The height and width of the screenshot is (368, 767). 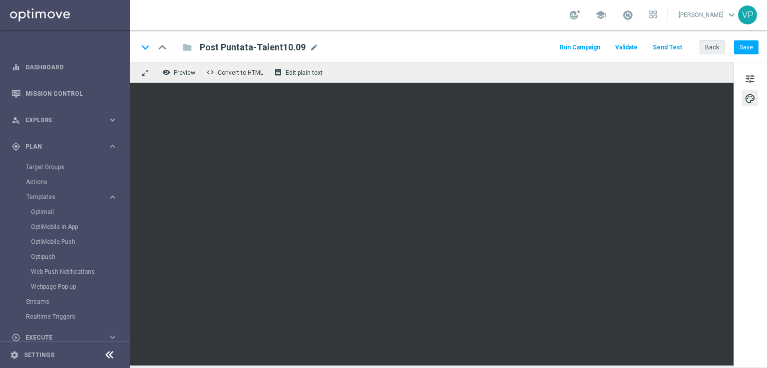 I want to click on div: Optimail, so click(x=80, y=212).